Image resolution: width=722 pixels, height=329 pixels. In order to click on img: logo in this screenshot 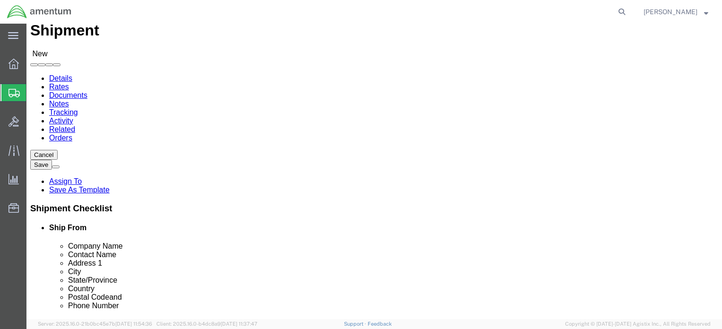, I will do `click(39, 12)`.